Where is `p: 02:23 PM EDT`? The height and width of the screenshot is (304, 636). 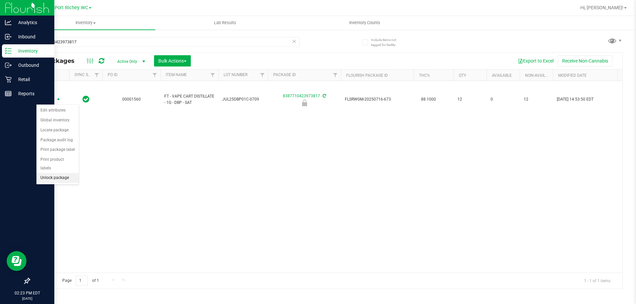 p: 02:23 PM EDT is located at coordinates (27, 293).